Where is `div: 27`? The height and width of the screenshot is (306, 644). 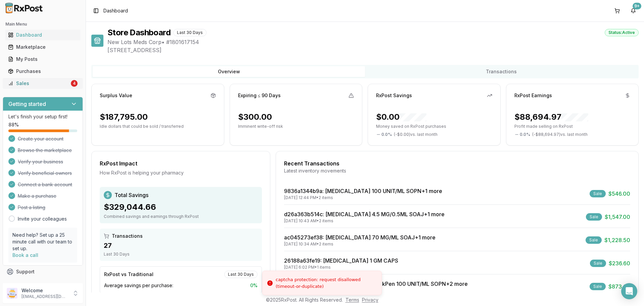 div: 27 is located at coordinates (181, 245).